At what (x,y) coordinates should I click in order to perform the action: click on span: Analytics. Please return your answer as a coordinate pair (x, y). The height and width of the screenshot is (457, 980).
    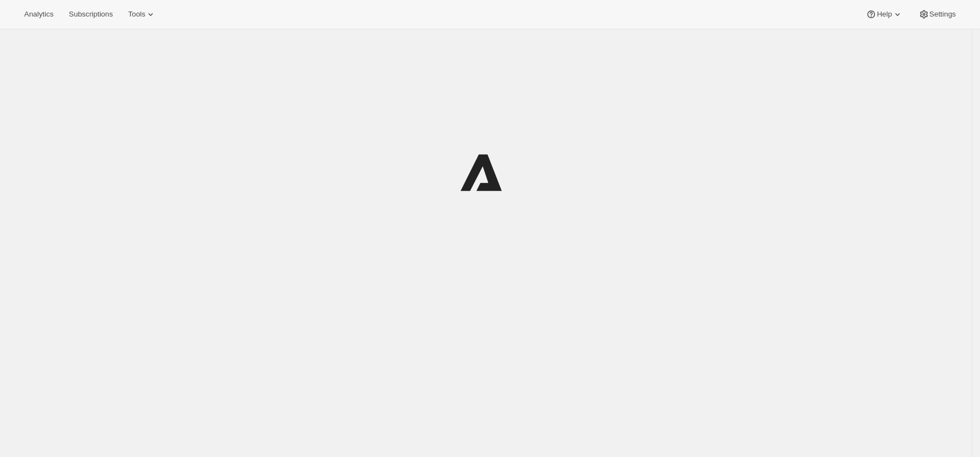
    Looking at the image, I should click on (38, 15).